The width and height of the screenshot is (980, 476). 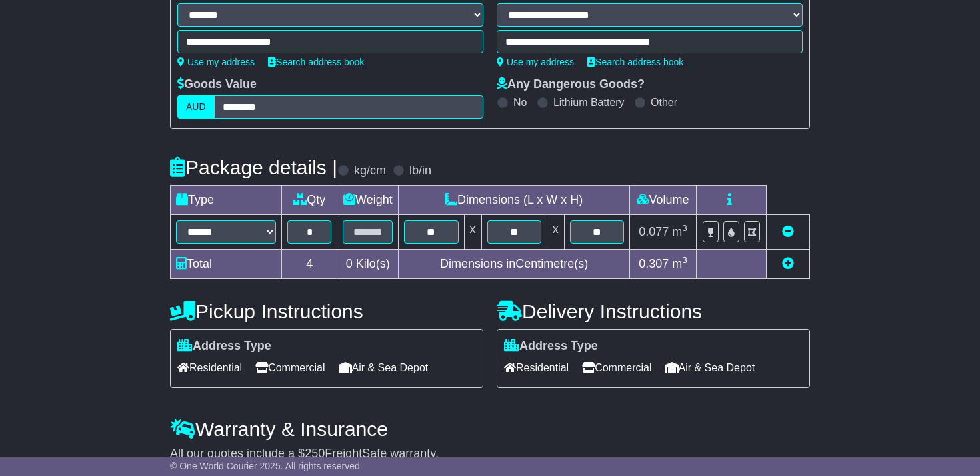 What do you see at coordinates (654, 311) in the screenshot?
I see `h4: Delivery Instructions` at bounding box center [654, 311].